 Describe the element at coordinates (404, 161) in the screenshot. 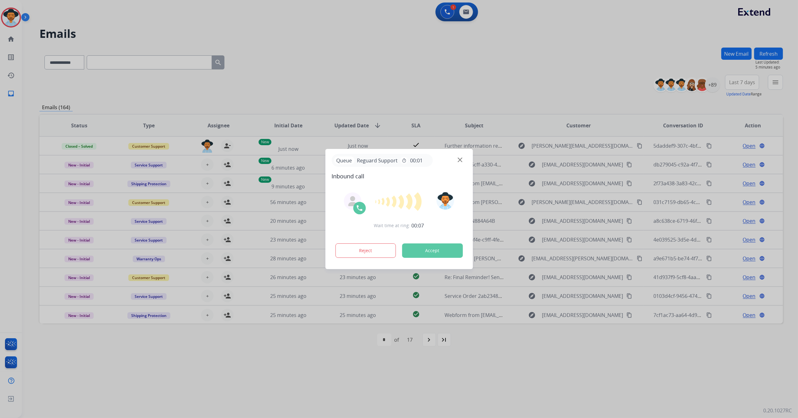

I see `mat-icon: timer` at that location.